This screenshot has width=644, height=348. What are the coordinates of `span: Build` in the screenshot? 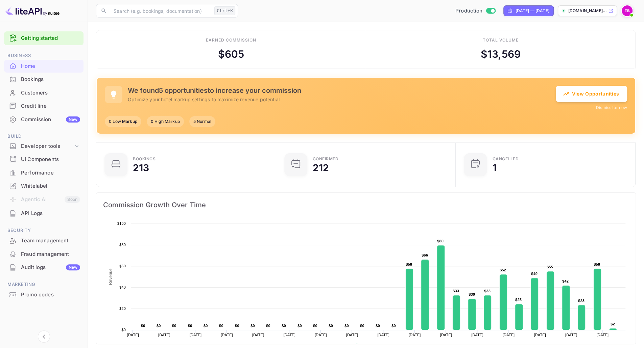 It's located at (43, 137).